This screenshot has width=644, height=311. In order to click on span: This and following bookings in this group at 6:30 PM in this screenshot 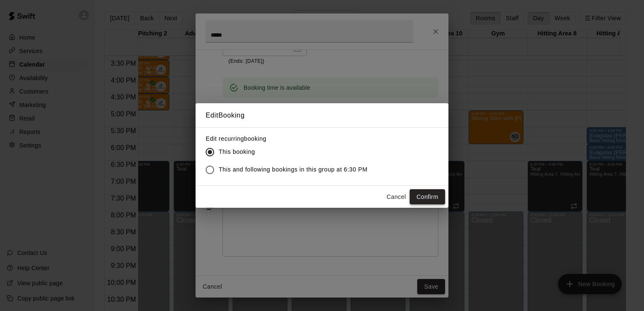, I will do `click(293, 169)`.